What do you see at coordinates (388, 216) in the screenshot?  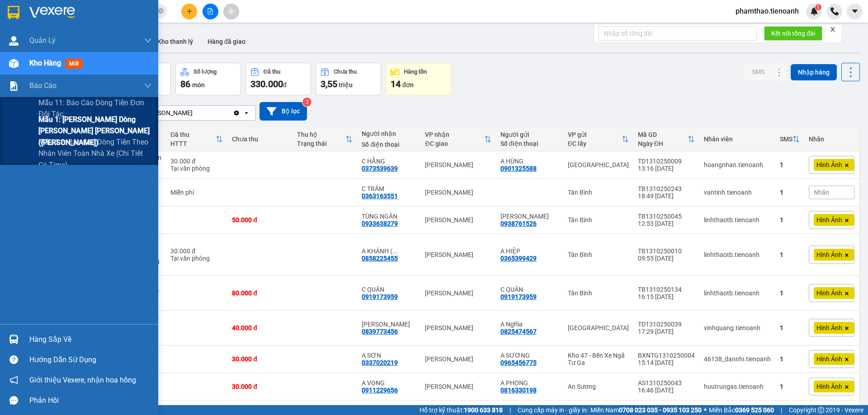 I see `div: TÙNG NGÂN` at bounding box center [388, 216].